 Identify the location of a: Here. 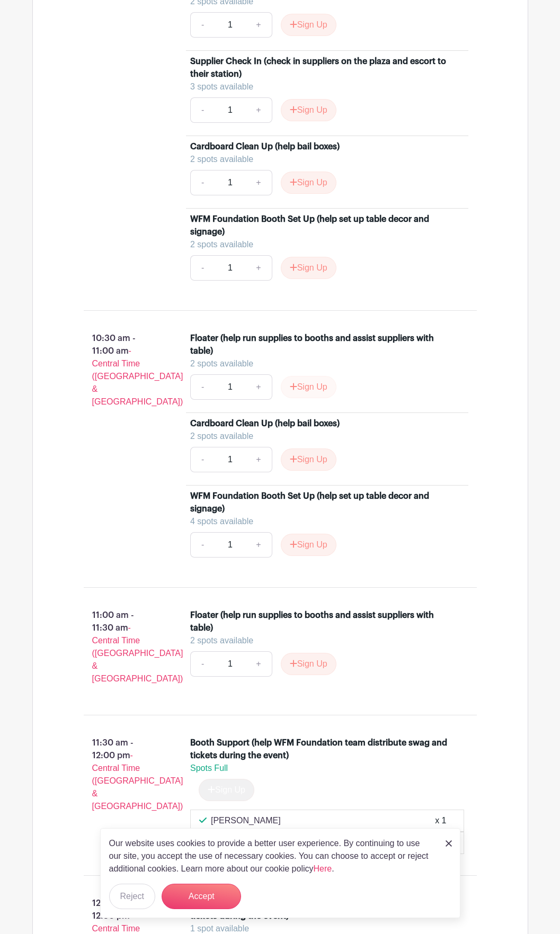
(322, 869).